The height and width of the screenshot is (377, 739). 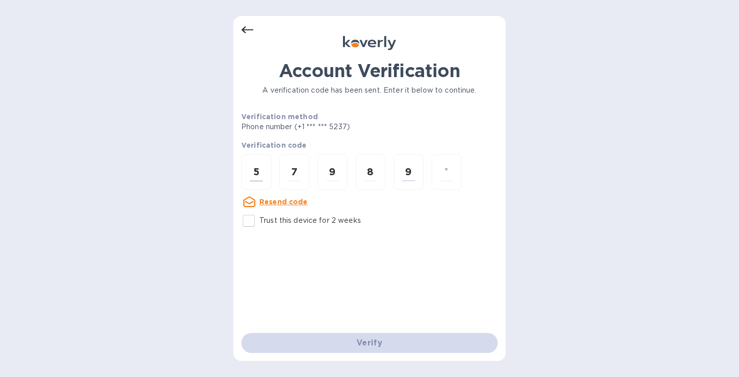 What do you see at coordinates (279, 117) in the screenshot?
I see `b: Verification method` at bounding box center [279, 117].